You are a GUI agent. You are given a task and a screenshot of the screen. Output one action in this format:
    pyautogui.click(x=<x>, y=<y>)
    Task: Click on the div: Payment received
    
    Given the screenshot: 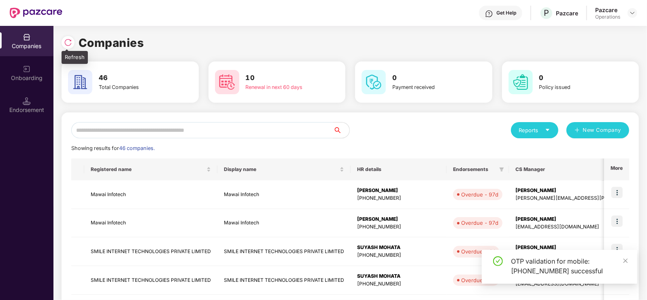 What is the action you would take?
    pyautogui.click(x=427, y=87)
    